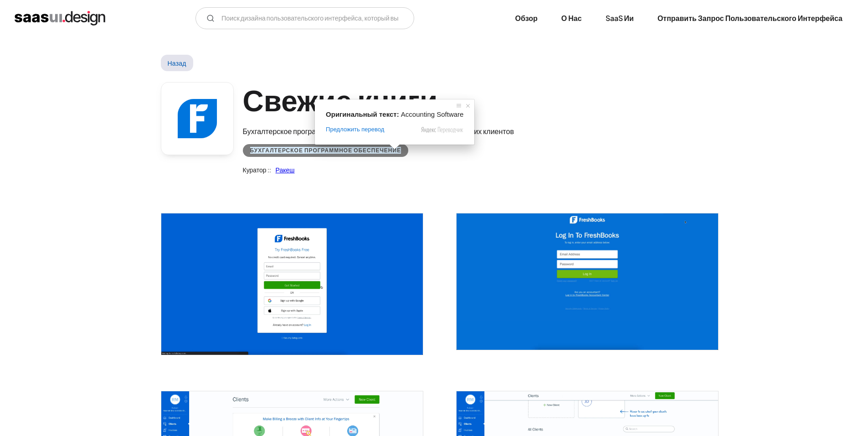 This screenshot has width=868, height=436. What do you see at coordinates (326, 150) in the screenshot?
I see `ya-tr-span: Бухгалтерское программное Обеспечение` at bounding box center [326, 150].